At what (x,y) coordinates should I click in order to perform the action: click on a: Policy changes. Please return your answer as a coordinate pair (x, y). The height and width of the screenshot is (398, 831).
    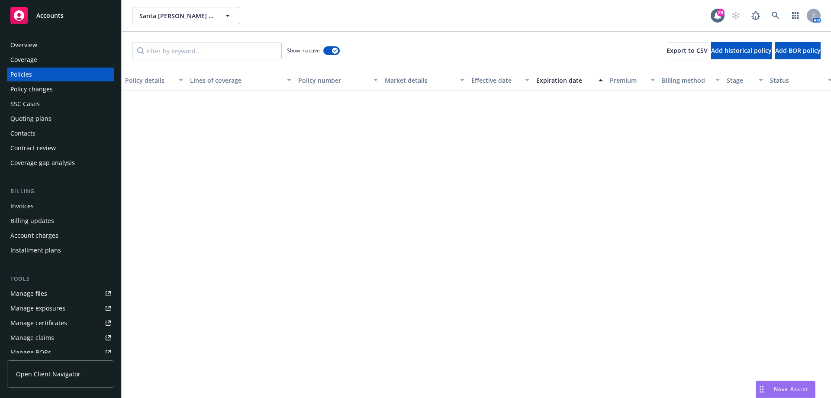
    Looking at the image, I should click on (61, 89).